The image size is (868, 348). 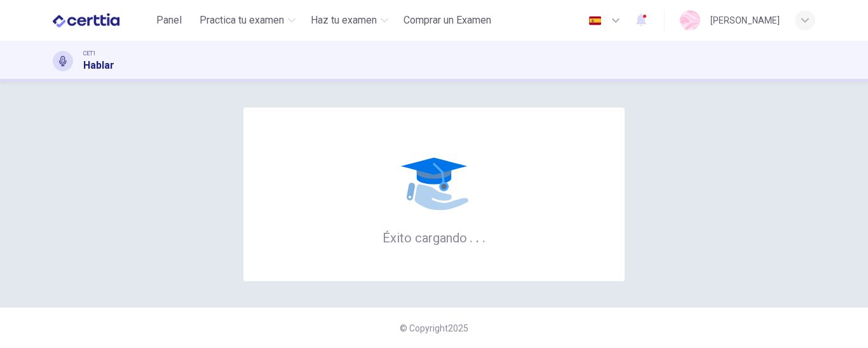 What do you see at coordinates (169, 20) in the screenshot?
I see `a: Panel` at bounding box center [169, 20].